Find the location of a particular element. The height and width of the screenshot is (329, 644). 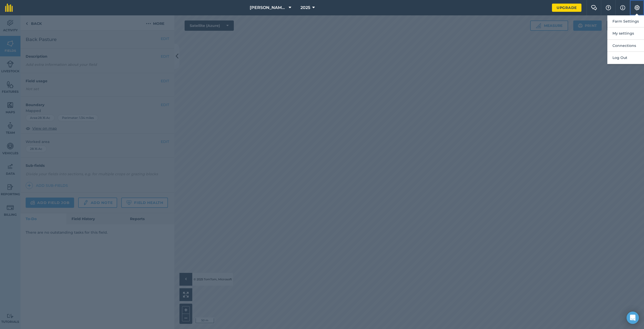

a: Upgrade is located at coordinates (566, 8).